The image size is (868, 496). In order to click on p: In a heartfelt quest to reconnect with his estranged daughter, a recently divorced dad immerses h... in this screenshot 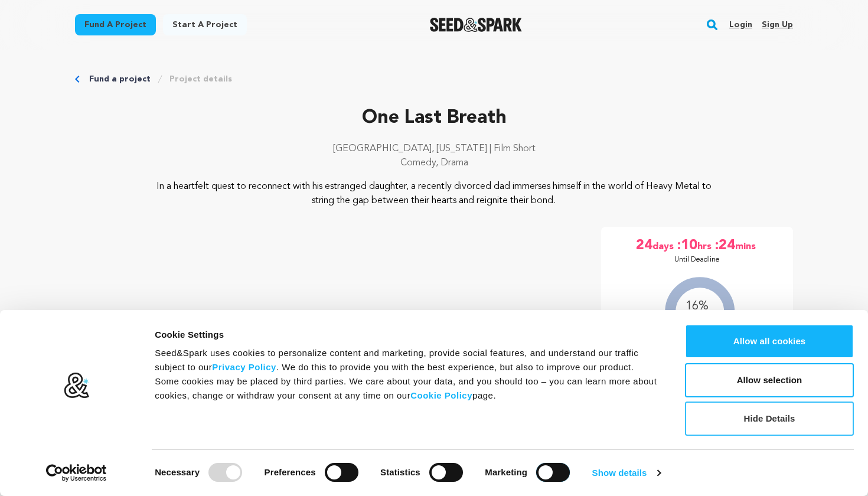, I will do `click(434, 194)`.